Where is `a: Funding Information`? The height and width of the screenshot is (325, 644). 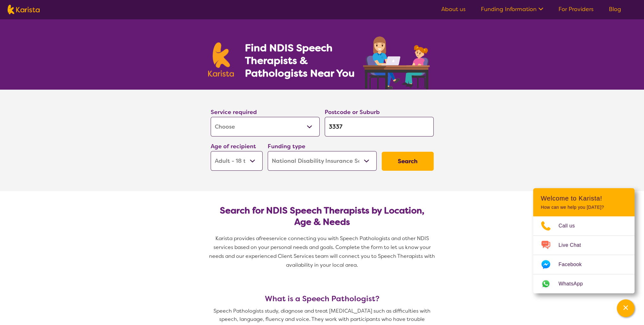 a: Funding Information is located at coordinates (512, 10).